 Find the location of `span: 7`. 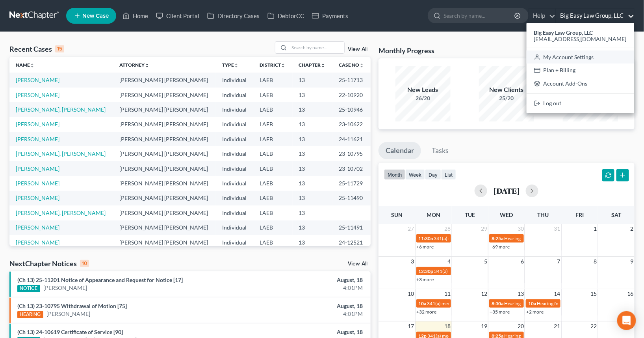

span: 7 is located at coordinates (559, 261).